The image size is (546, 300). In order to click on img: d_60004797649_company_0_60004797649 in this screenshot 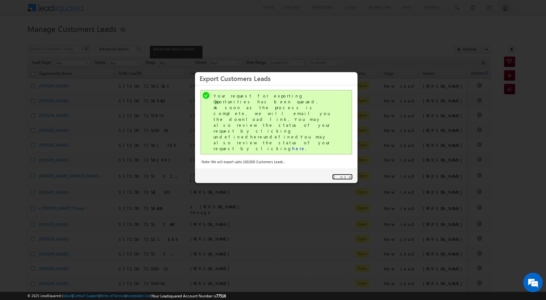, I will do `click(19, 38)`.